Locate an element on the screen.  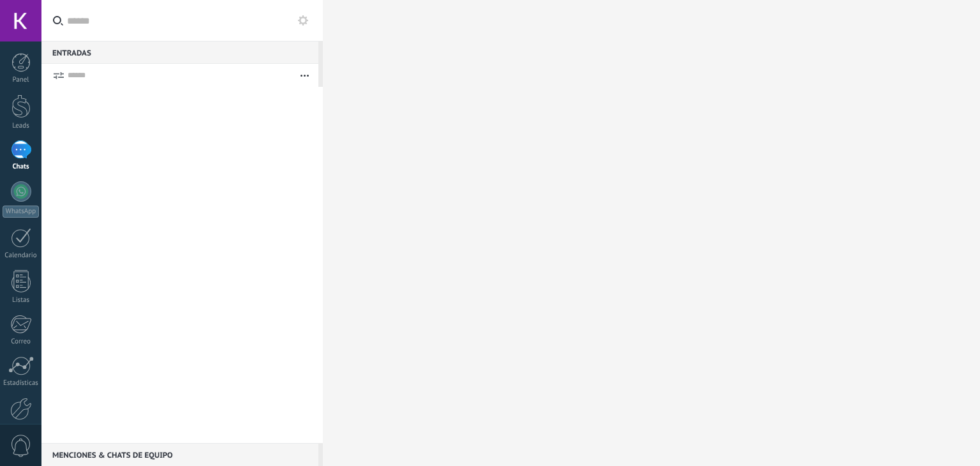
div: Calendario is located at coordinates (21, 256).